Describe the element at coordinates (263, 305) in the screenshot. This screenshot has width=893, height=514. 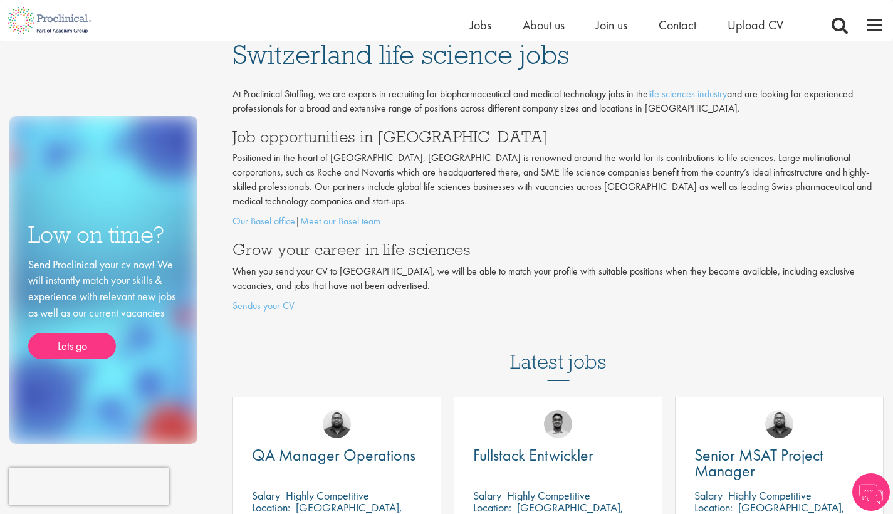
I see `a: Sendus your CV` at that location.